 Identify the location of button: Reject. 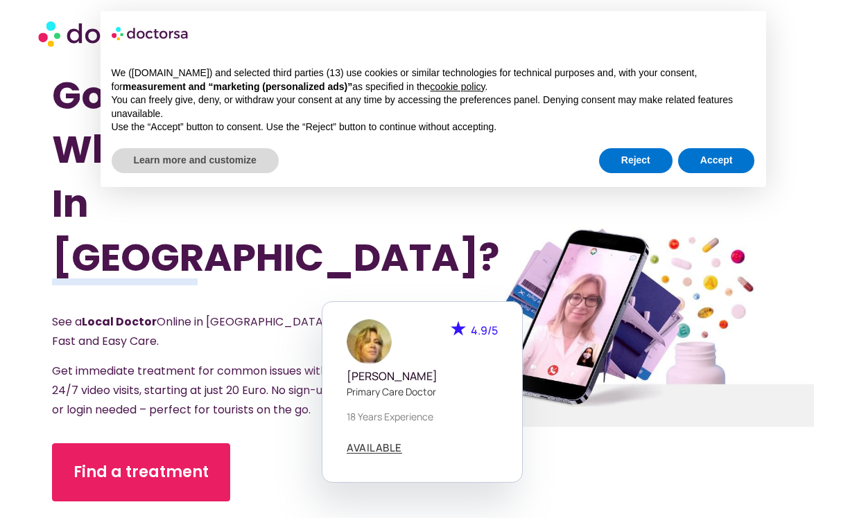
(636, 161).